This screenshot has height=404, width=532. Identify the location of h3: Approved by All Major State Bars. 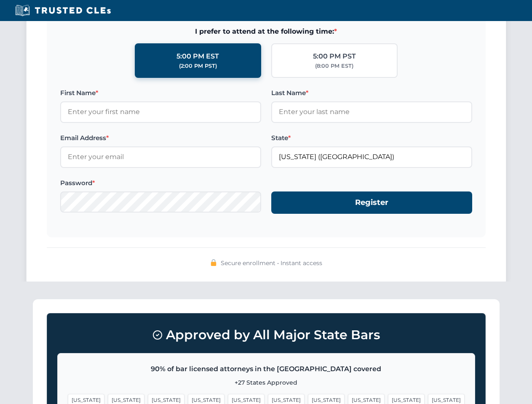
(266, 335).